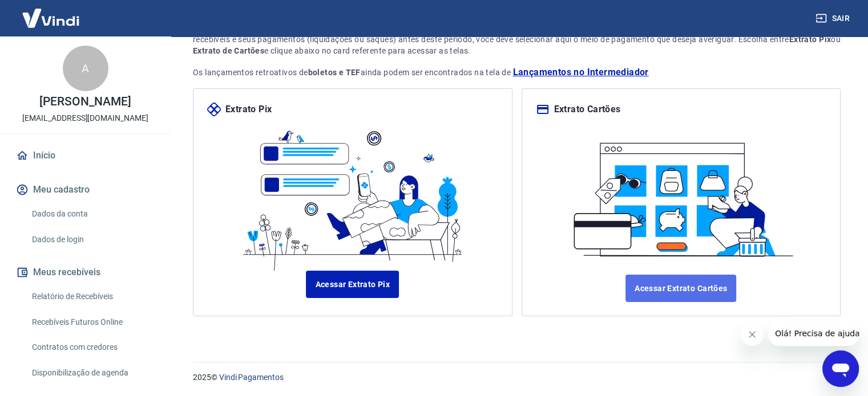 Image resolution: width=868 pixels, height=396 pixels. Describe the element at coordinates (92, 296) in the screenshot. I see `a: Relatório de Recebíveis` at that location.